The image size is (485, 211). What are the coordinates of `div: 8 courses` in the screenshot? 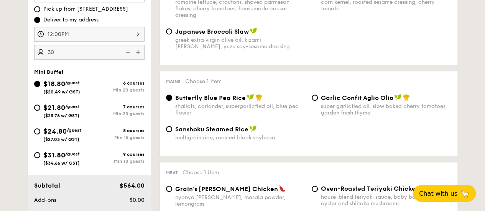 It's located at (117, 131).